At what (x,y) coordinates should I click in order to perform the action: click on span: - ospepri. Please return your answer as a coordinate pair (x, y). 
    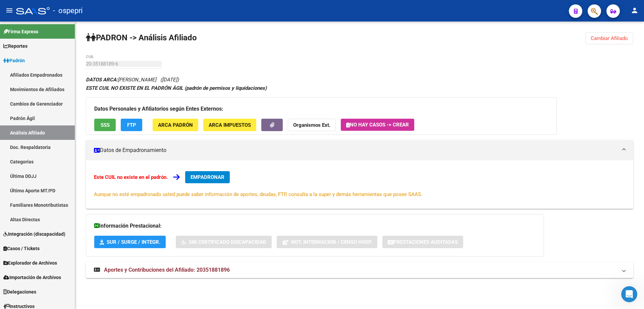
    Looking at the image, I should click on (68, 11).